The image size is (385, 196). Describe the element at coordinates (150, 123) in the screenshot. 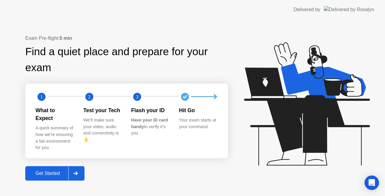

I see `b: Have your ID card handy` at that location.